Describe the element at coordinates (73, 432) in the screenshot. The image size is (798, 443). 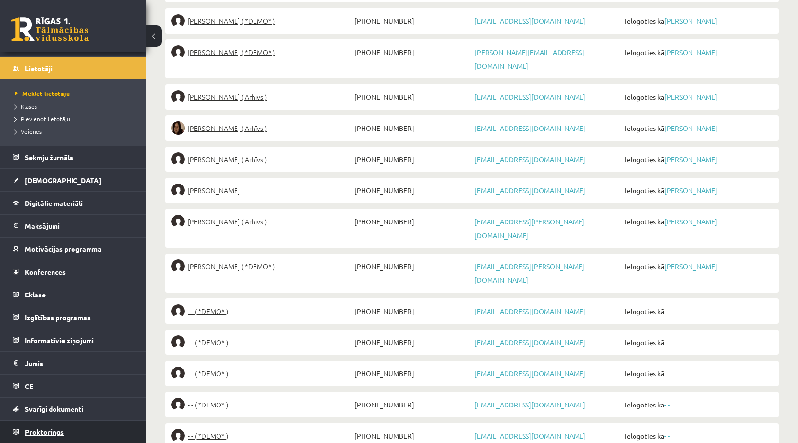
I see `a: Proktorings` at that location.